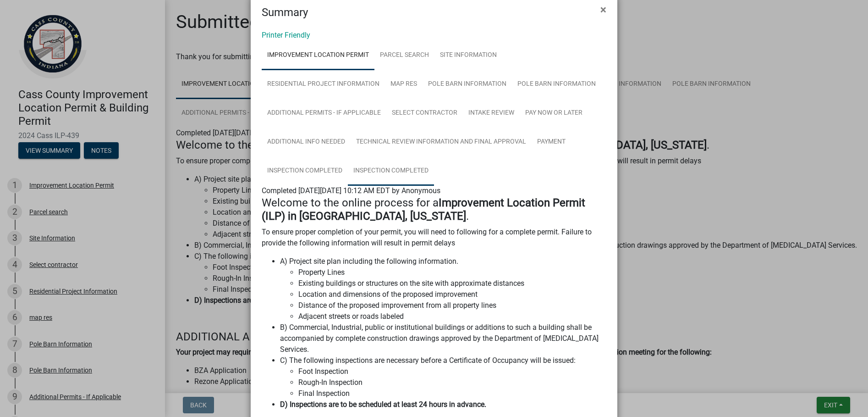 This screenshot has height=417, width=868. What do you see at coordinates (453, 272) in the screenshot?
I see `li: Property Lines` at bounding box center [453, 272].